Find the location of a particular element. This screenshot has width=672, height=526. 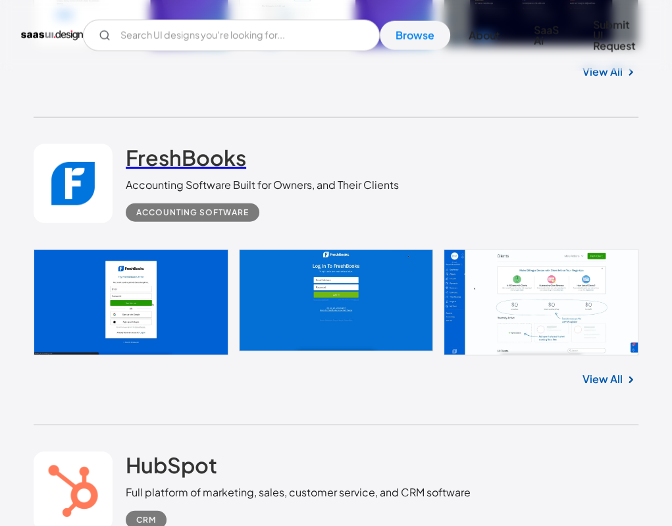

a: SaaS Ai is located at coordinates (546, 36).